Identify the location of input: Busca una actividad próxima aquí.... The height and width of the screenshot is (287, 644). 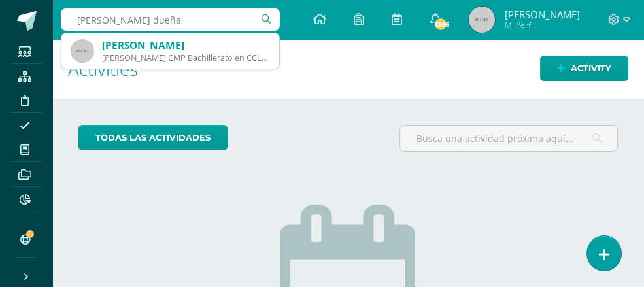
(509, 137).